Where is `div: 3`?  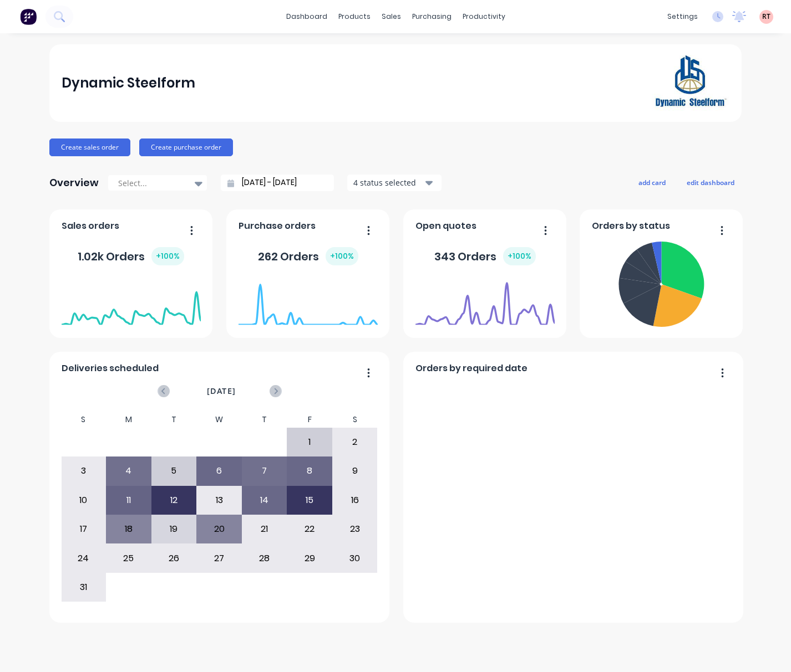
div: 3 is located at coordinates (84, 471).